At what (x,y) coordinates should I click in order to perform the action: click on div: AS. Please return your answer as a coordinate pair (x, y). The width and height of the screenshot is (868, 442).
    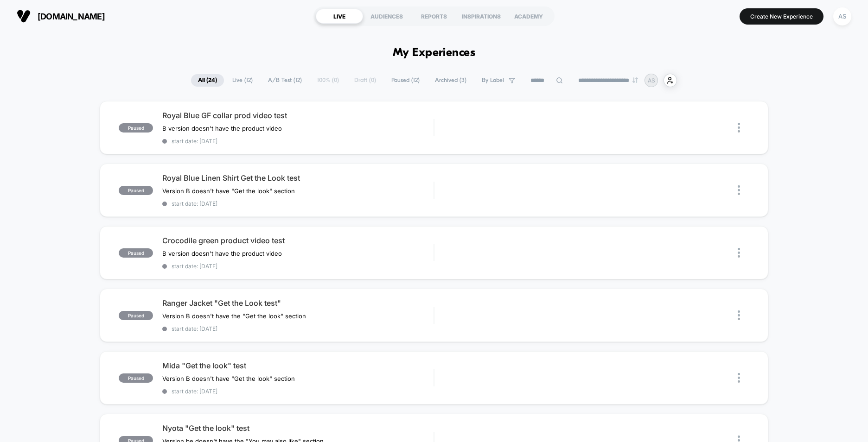
    Looking at the image, I should click on (842, 16).